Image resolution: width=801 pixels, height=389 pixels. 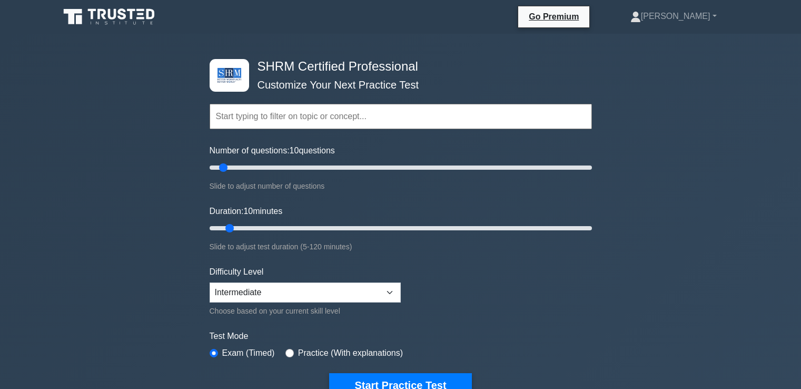 What do you see at coordinates (350, 353) in the screenshot?
I see `label: Practice (With explanations)` at bounding box center [350, 353].